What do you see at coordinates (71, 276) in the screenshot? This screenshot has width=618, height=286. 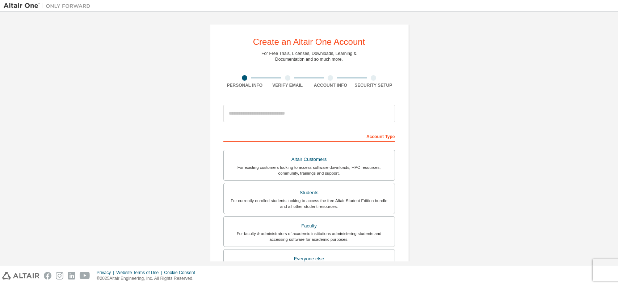 I see `img: linkedin.svg` at bounding box center [71, 276].